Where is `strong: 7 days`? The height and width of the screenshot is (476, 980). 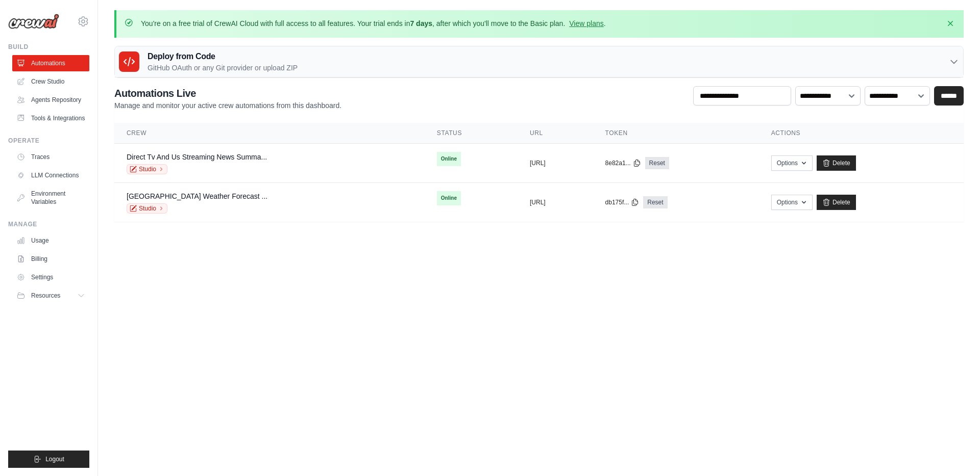 strong: 7 days is located at coordinates (421, 24).